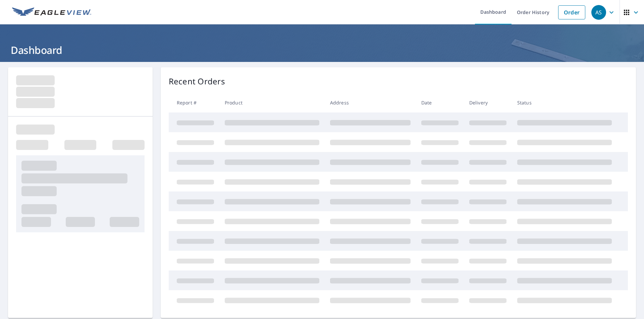 The height and width of the screenshot is (319, 644). Describe the element at coordinates (51, 12) in the screenshot. I see `img: EV Logo` at that location.